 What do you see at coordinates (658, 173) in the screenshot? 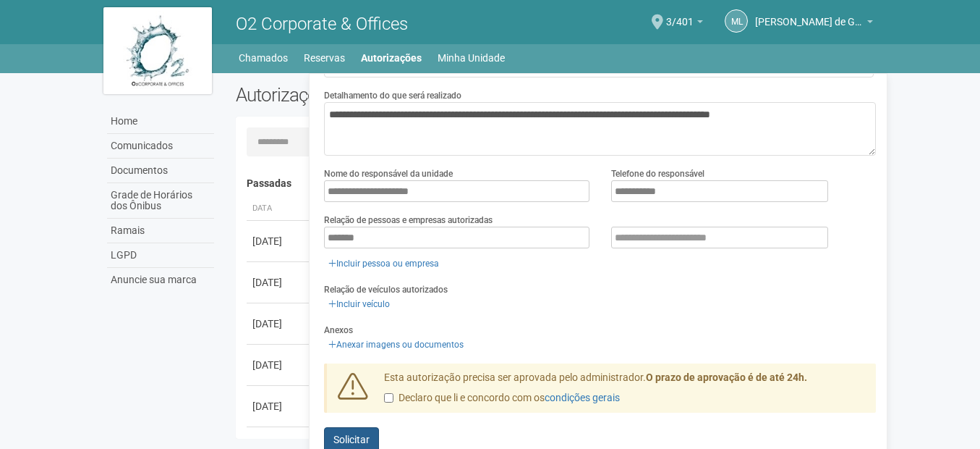
I see `label: Telefone do responsável` at bounding box center [658, 173].